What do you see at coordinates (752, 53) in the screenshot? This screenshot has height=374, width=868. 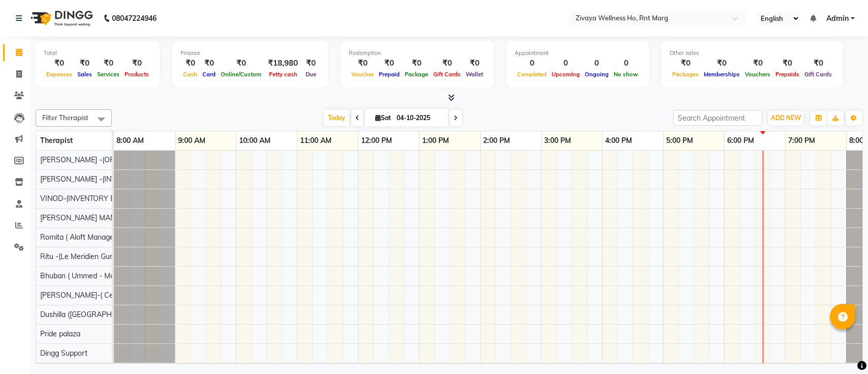 I see `div: Other sales` at bounding box center [752, 53].